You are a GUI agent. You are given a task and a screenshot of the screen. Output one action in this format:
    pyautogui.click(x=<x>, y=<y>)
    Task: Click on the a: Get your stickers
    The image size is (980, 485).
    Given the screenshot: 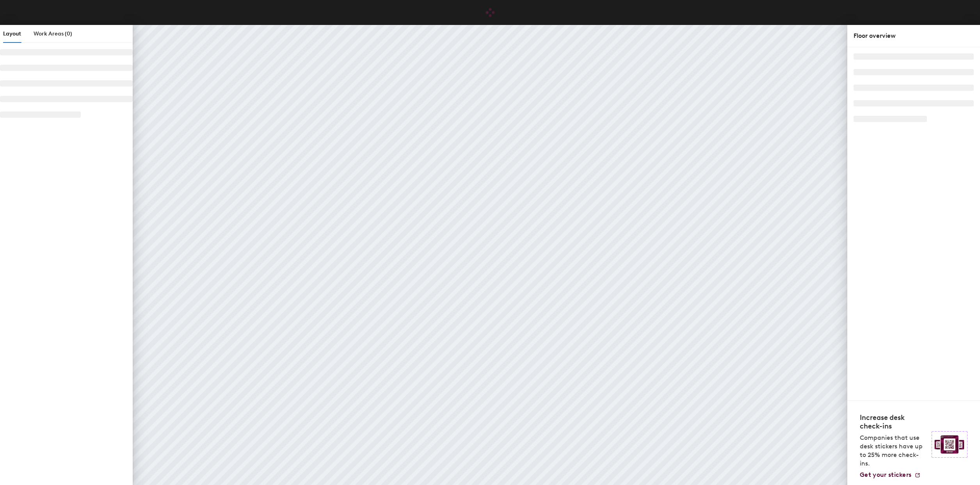 What is the action you would take?
    pyautogui.click(x=890, y=475)
    